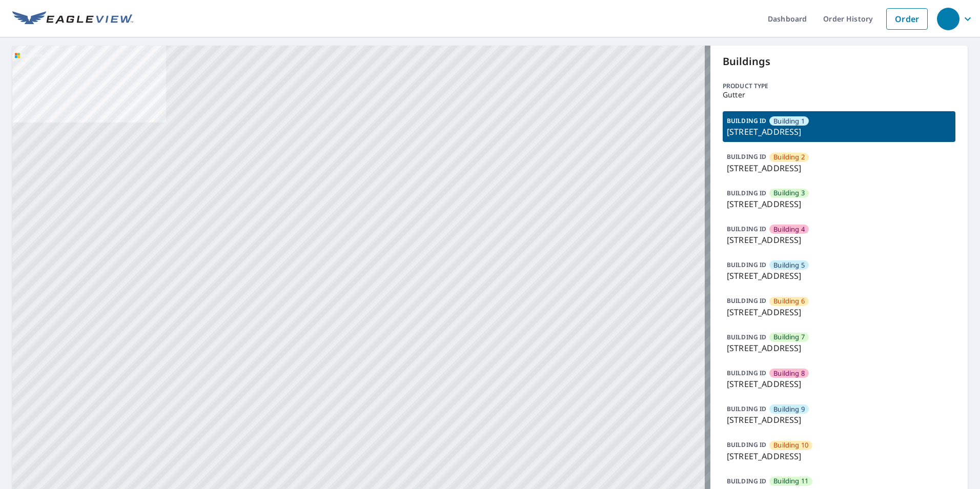  I want to click on span: Building 10, so click(791, 445).